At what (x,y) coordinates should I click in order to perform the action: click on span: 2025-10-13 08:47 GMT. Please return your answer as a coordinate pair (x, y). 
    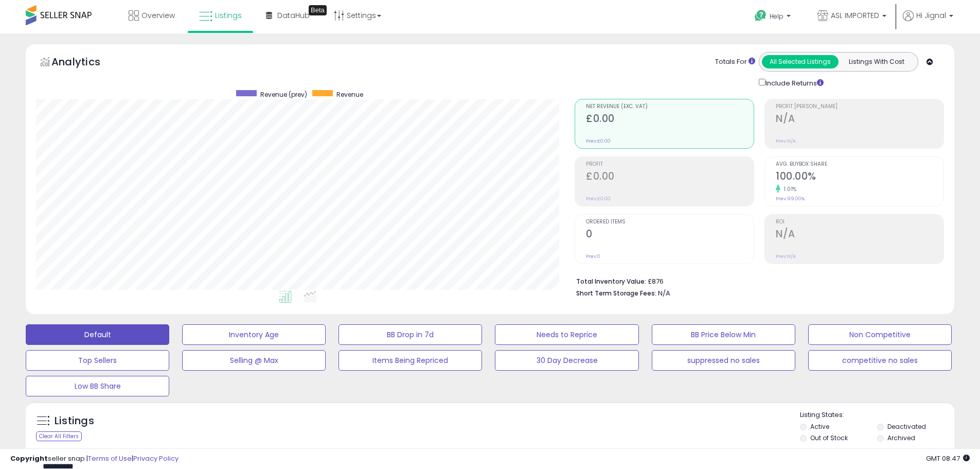
    Looking at the image, I should click on (948, 458).